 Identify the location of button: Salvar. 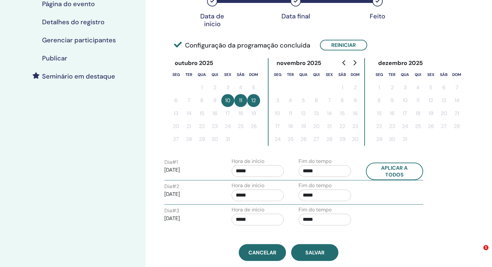
(314, 252).